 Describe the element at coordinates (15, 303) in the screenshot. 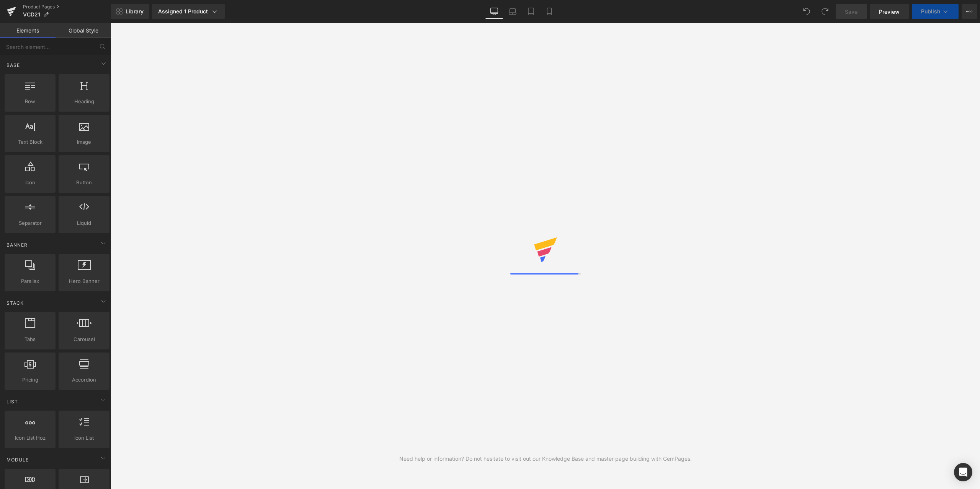

I see `span: Stack` at that location.